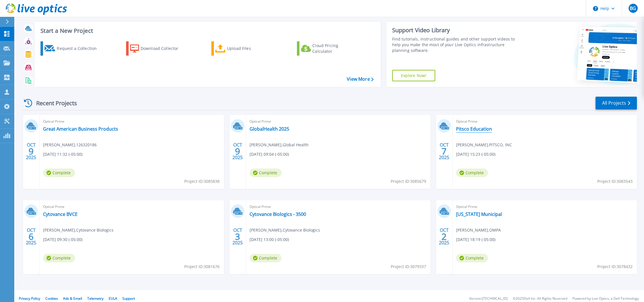  I want to click on a: Ads & Email, so click(72, 298).